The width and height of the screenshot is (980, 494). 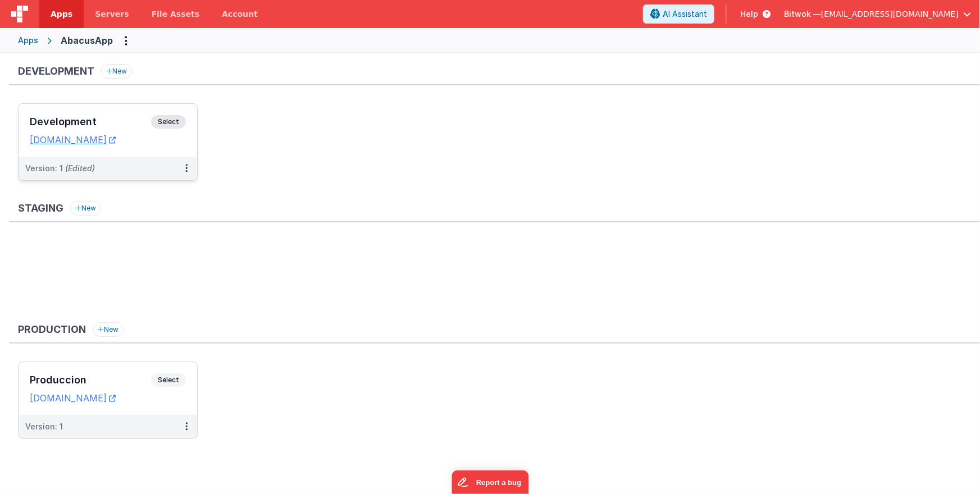 What do you see at coordinates (803, 14) in the screenshot?
I see `span: Bitwok —` at bounding box center [803, 14].